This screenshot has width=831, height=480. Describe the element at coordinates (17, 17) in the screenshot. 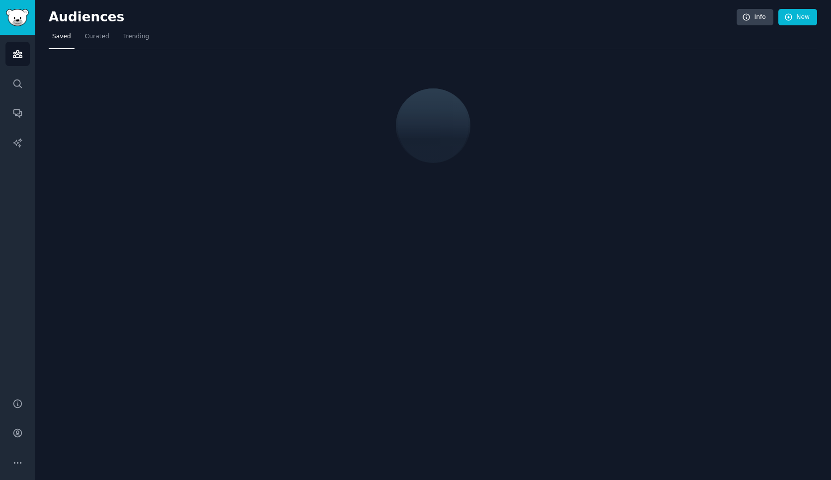

I see `img: GummySearch logo` at that location.